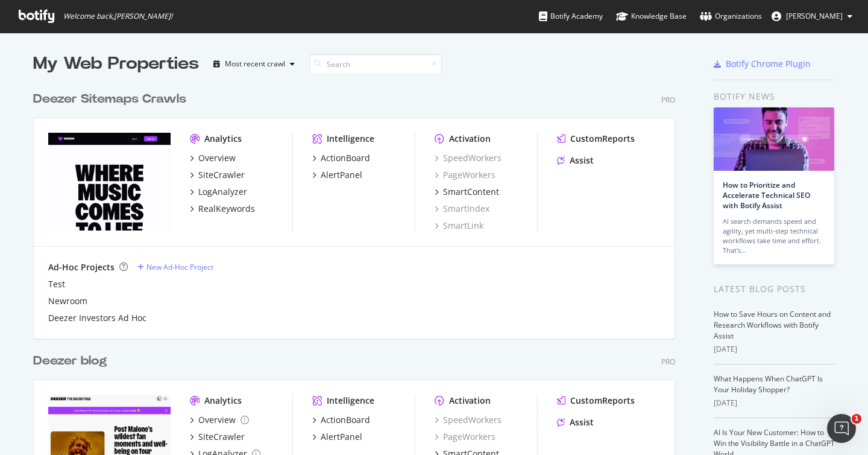  What do you see at coordinates (762, 64) in the screenshot?
I see `a: Botify Chrome Plugin` at bounding box center [762, 64].